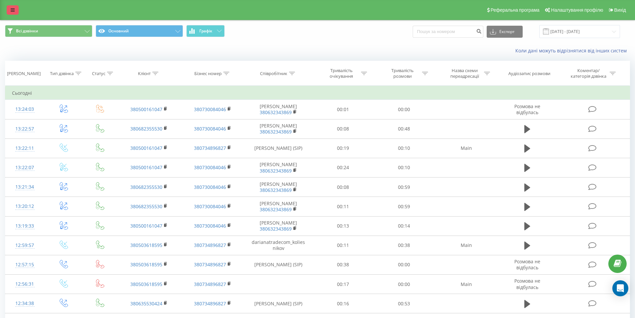 The image size is (635, 318). I want to click on div: Коментар/категорія дзвінка, so click(588, 73).